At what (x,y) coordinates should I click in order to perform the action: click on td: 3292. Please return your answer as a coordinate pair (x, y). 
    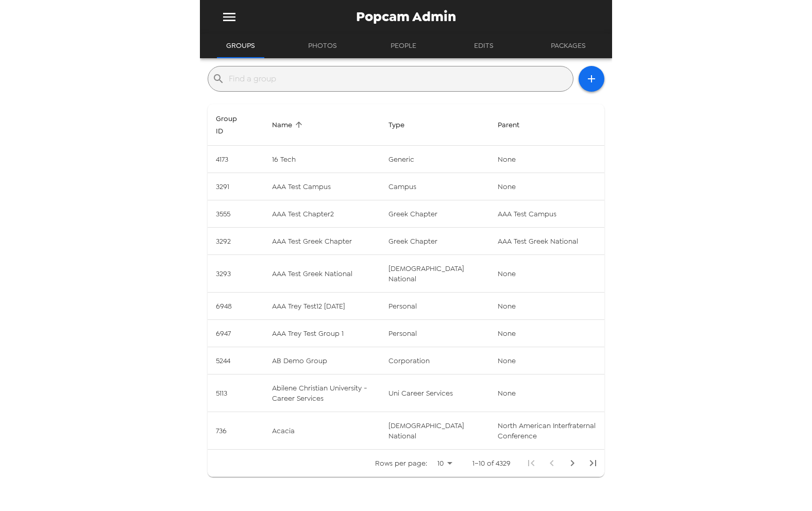
    Looking at the image, I should click on (235, 241).